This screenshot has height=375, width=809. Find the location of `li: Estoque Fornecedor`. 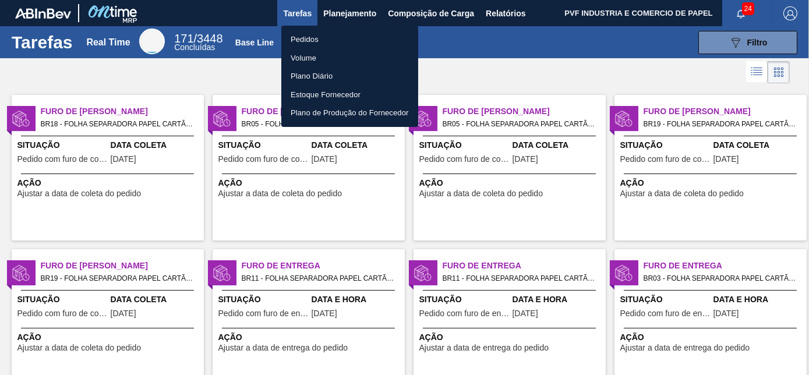

li: Estoque Fornecedor is located at coordinates (350, 95).